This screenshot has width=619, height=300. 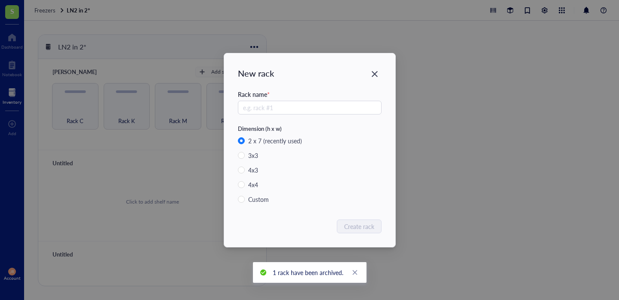 I want to click on div: 4 x 4, so click(x=253, y=184).